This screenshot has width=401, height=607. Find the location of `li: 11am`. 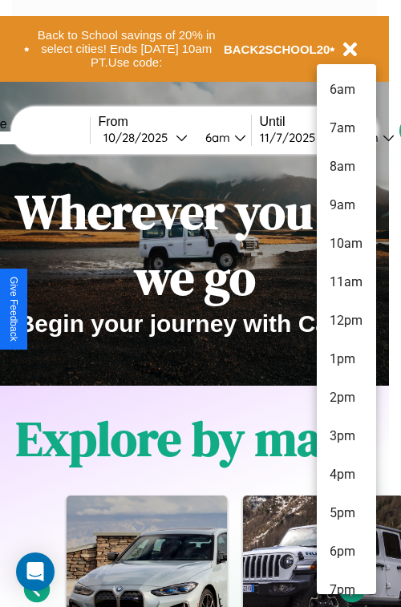

li: 11am is located at coordinates (346, 282).